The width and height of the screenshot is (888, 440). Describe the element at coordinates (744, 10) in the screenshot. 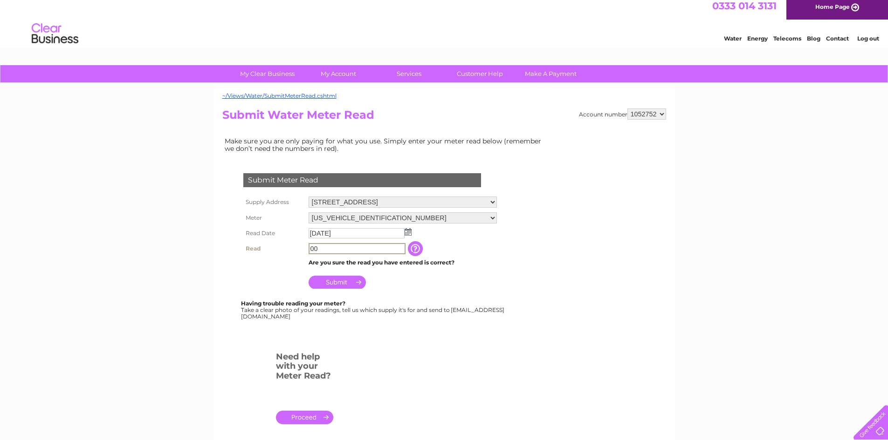

I see `span: 0333 014 3131` at that location.